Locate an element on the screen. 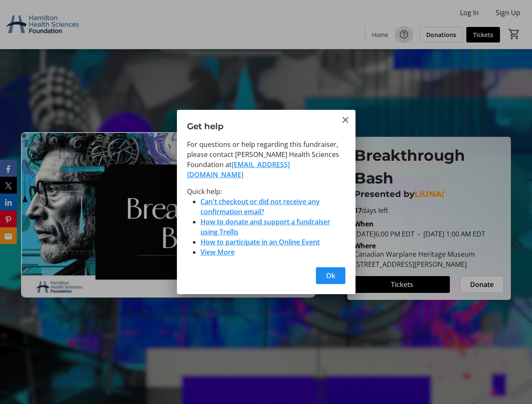 This screenshot has height=404, width=532. a: Can't checkout or did not receive any confirmation email? is located at coordinates (260, 207).